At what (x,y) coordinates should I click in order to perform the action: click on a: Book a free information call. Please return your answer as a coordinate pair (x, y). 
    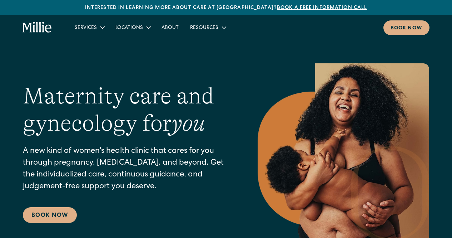
    Looking at the image, I should click on (322, 8).